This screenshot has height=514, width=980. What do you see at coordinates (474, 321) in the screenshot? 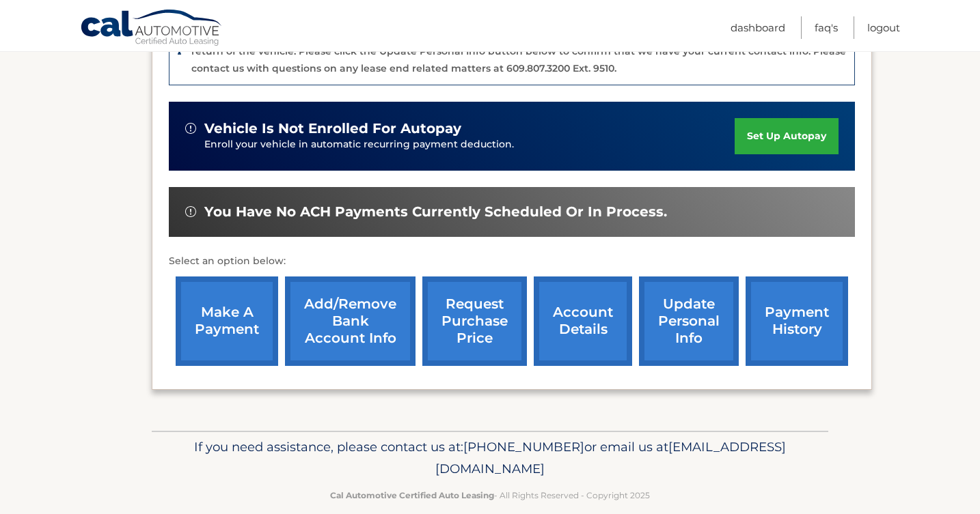
I see `a: request purchase price` at bounding box center [474, 321].